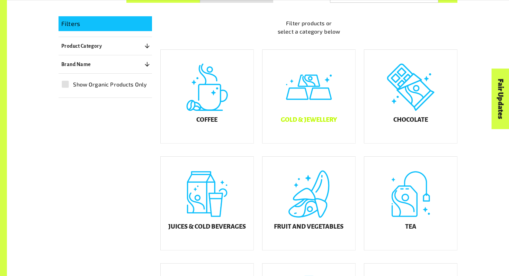 This screenshot has height=276, width=509. Describe the element at coordinates (110, 84) in the screenshot. I see `span: Show Organic Products Only` at that location.